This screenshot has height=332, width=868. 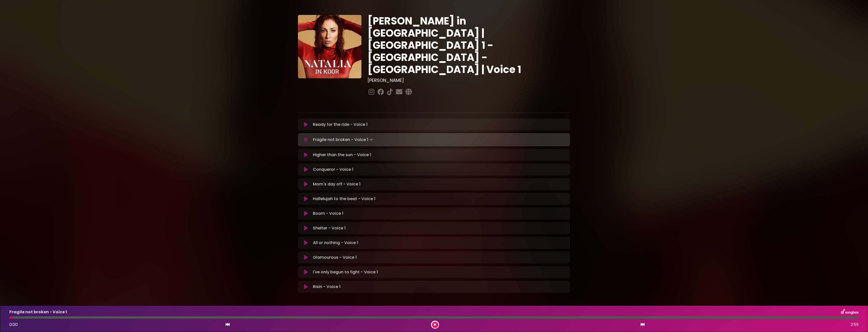 I want to click on p: All or nothing - Voice 1, so click(x=335, y=243).